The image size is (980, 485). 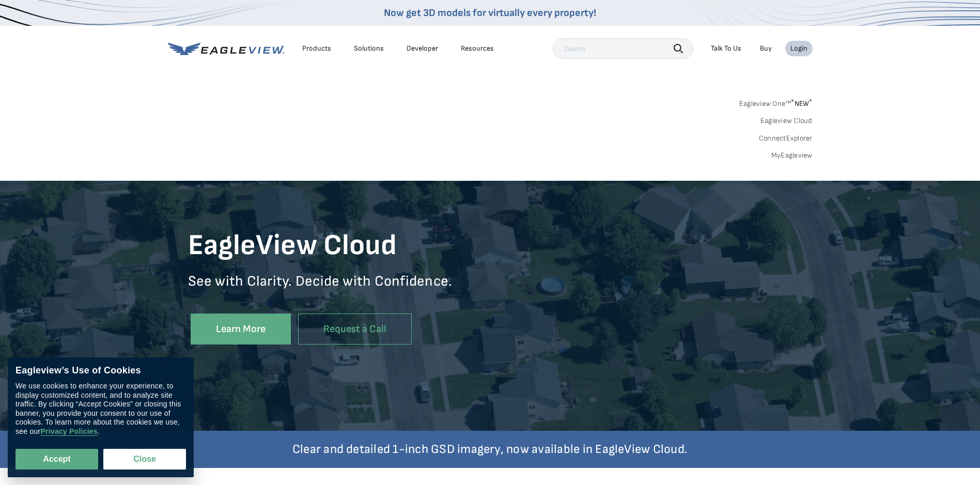 I want to click on button: Accept, so click(x=57, y=459).